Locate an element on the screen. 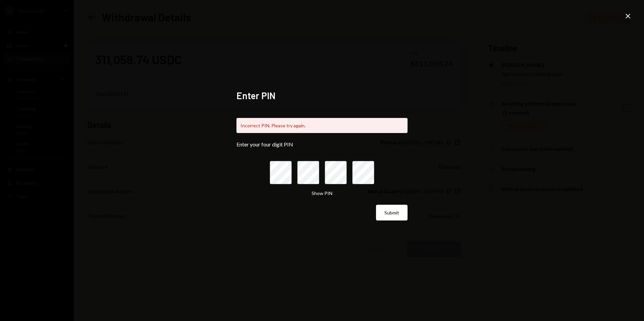 Image resolution: width=644 pixels, height=321 pixels. input: pin code 3 of 4 is located at coordinates (336, 173).